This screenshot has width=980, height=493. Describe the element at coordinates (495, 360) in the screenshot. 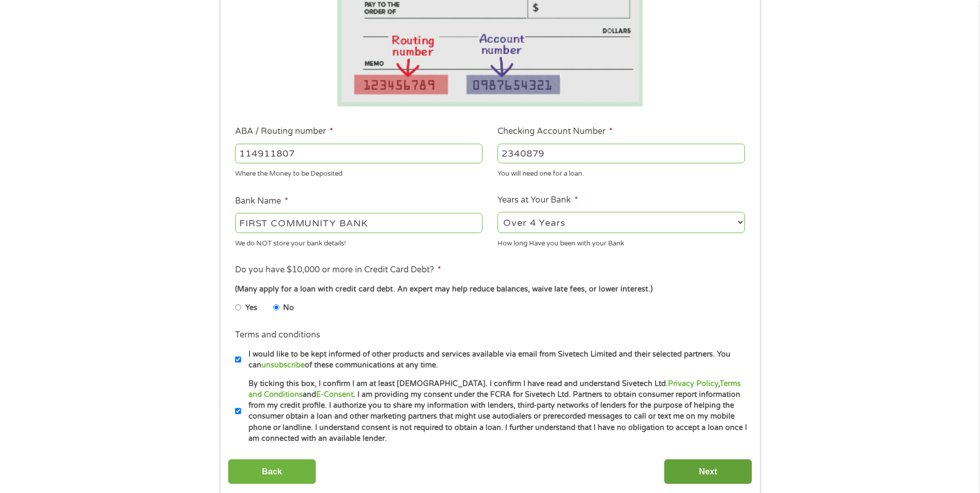

I see `label: I would like to be kept informed of other products and services available via email from Sivetech...` at that location.